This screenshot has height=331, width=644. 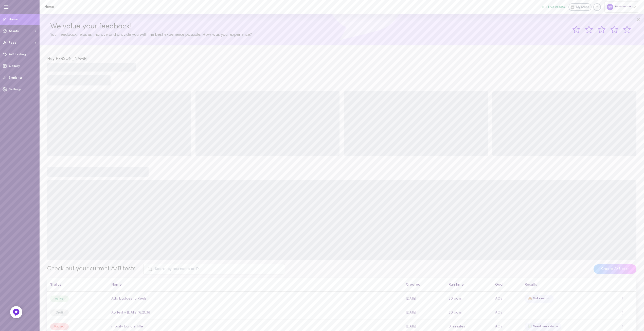 I want to click on th: Name, so click(x=256, y=285).